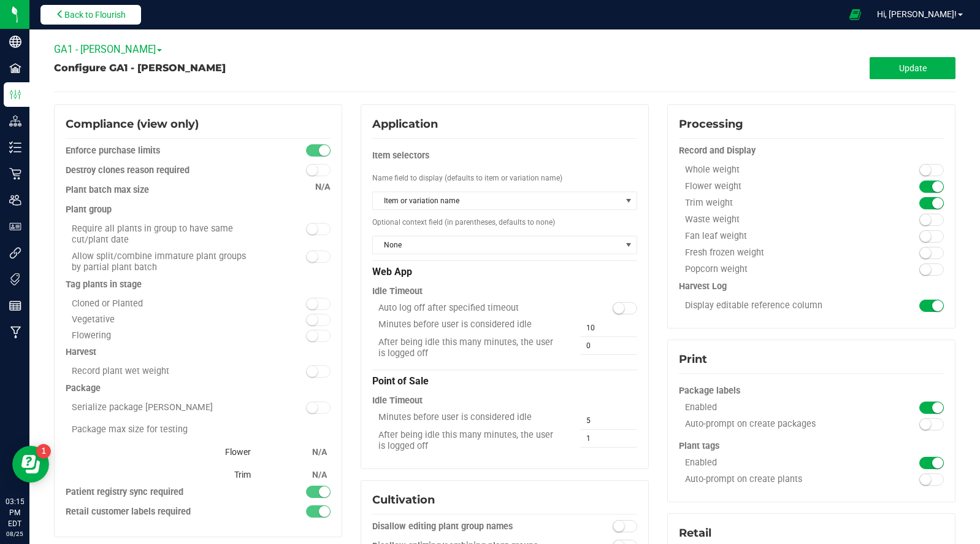  Describe the element at coordinates (778, 480) in the screenshot. I see `div: Auto-prompt on create plants` at that location.